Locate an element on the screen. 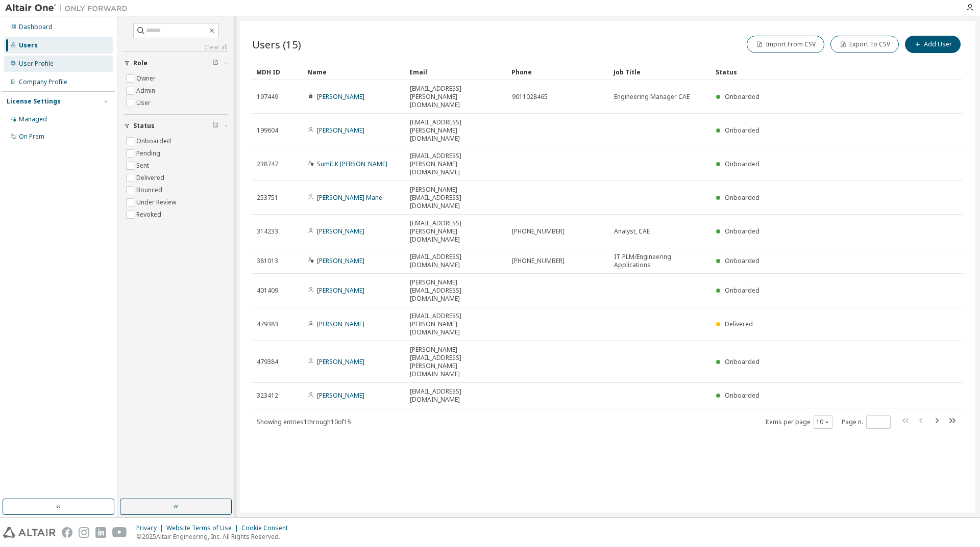 The height and width of the screenshot is (547, 980). div: Managed is located at coordinates (33, 119).